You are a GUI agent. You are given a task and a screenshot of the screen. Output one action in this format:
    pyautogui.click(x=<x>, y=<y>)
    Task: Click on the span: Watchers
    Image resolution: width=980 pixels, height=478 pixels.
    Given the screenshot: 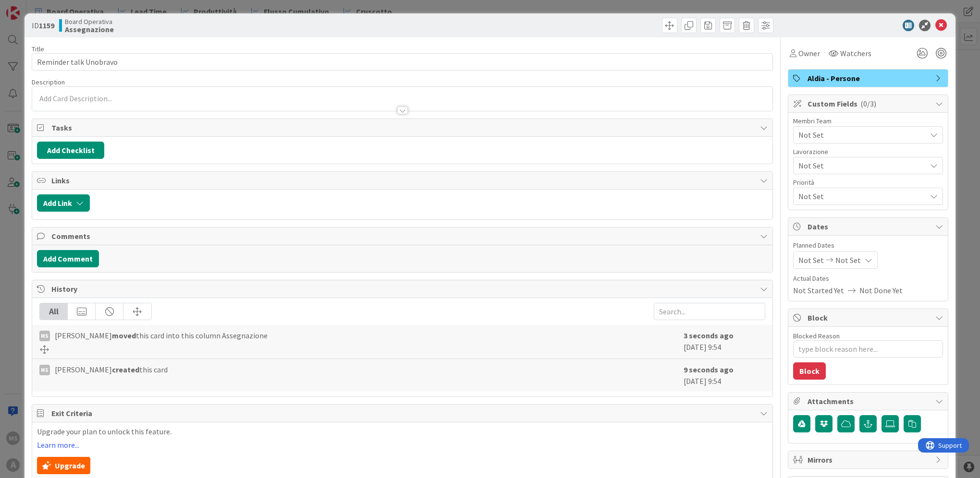 What is the action you would take?
    pyautogui.click(x=856, y=53)
    